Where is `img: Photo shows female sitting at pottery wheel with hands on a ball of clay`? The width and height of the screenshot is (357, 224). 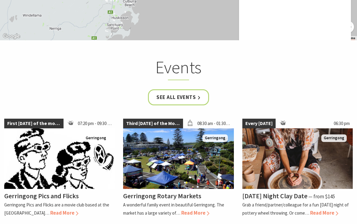 img: Photo shows female sitting at pottery wheel with hands on a ball of clay is located at coordinates (298, 159).